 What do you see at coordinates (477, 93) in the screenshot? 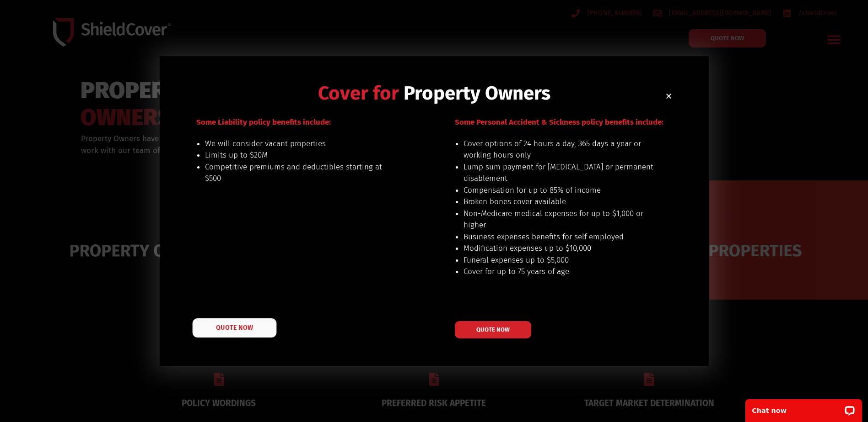
I see `span: Property Owners` at bounding box center [477, 93].